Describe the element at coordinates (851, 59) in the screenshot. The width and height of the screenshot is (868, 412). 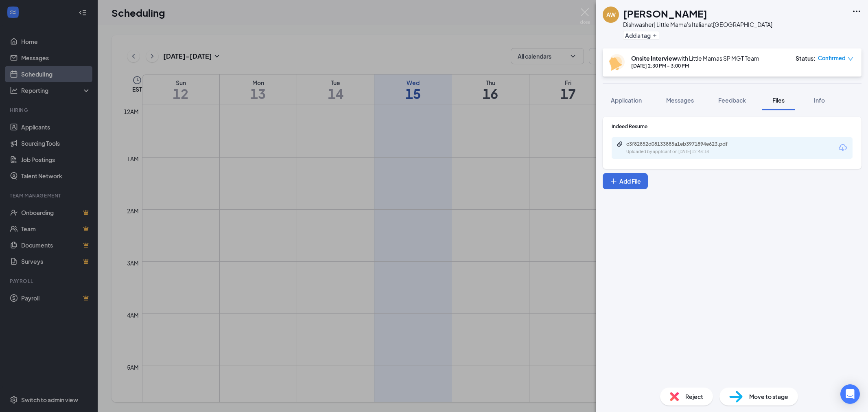
I see `span: down` at that location.